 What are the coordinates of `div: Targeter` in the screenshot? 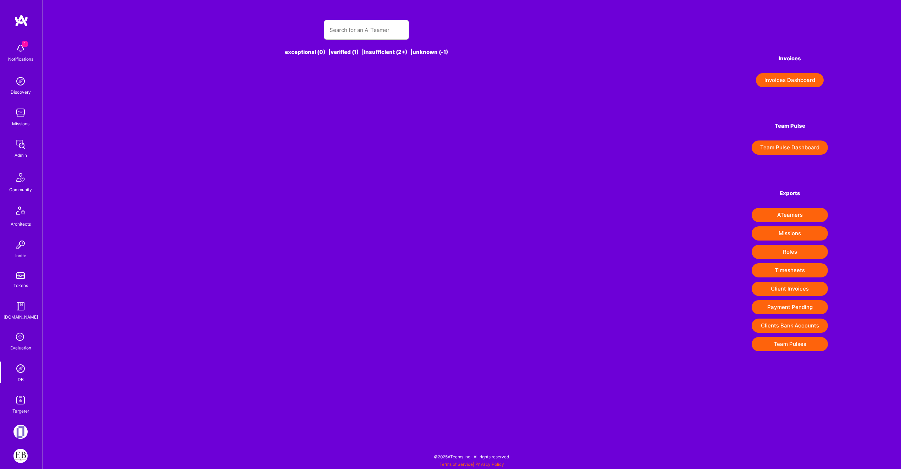 It's located at (21, 411).